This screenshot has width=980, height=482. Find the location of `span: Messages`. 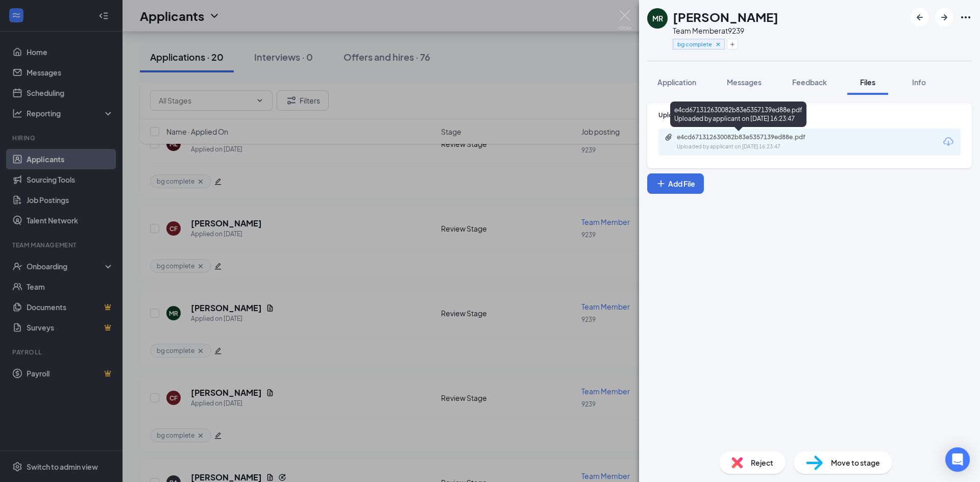

span: Messages is located at coordinates (744, 82).